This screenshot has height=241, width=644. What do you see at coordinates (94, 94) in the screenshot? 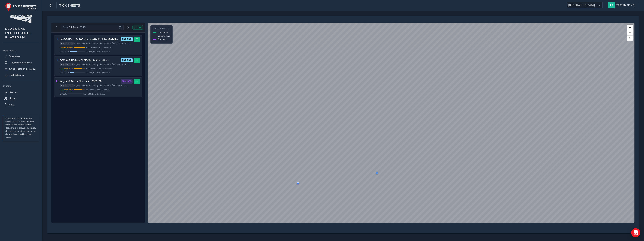
I see `span: 0.0 mi / 55.1 mi • 0 / 32 sites` at bounding box center [94, 94].